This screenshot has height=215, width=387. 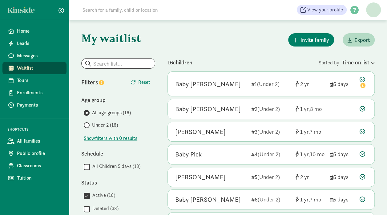 What do you see at coordinates (314, 40) in the screenshot?
I see `span: Invite family` at bounding box center [314, 40].